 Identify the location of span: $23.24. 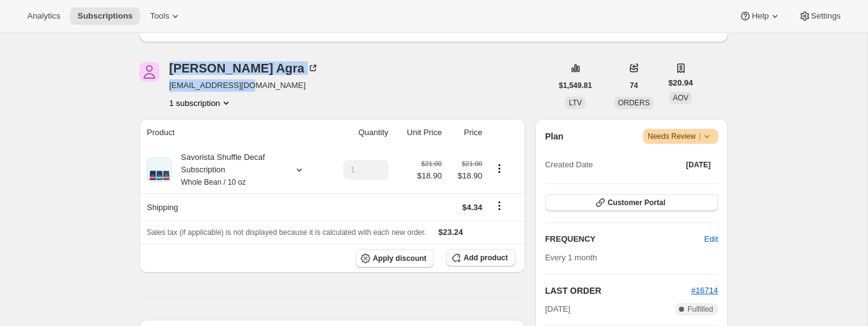
(451, 231).